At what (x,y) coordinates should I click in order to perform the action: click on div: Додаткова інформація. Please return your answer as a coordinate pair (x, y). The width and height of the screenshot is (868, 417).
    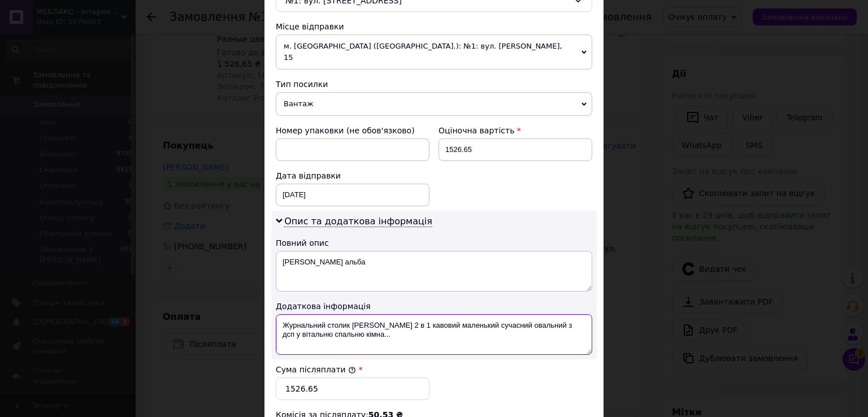
    Looking at the image, I should click on (434, 306).